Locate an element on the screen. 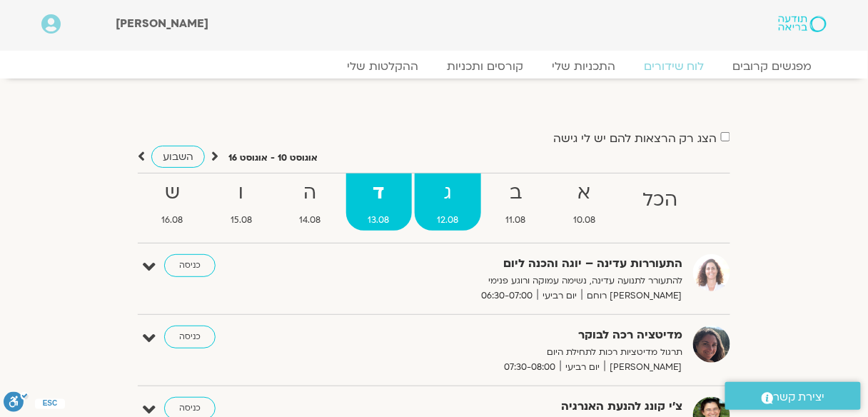  a: השבוע is located at coordinates (178, 156).